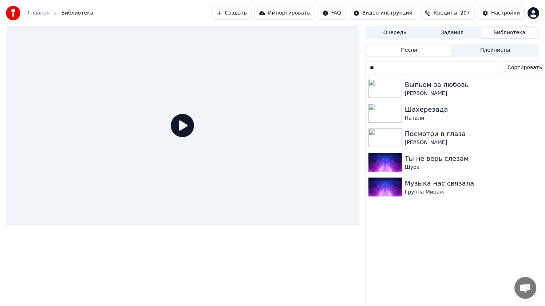  I want to click on div: Открытый чат, so click(526, 288).